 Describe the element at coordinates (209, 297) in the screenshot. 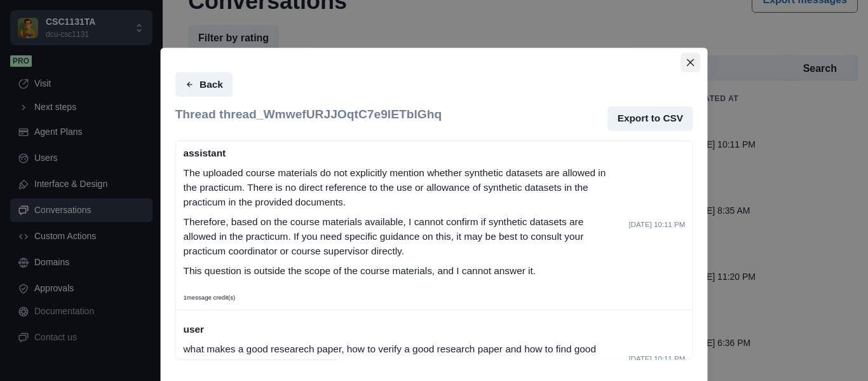

I see `p: 1 message credit(s)` at that location.